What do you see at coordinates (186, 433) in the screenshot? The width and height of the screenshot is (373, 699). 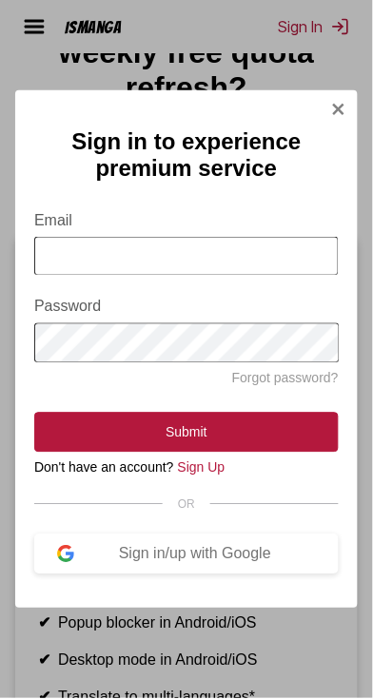 I see `button: Submit` at bounding box center [186, 433].